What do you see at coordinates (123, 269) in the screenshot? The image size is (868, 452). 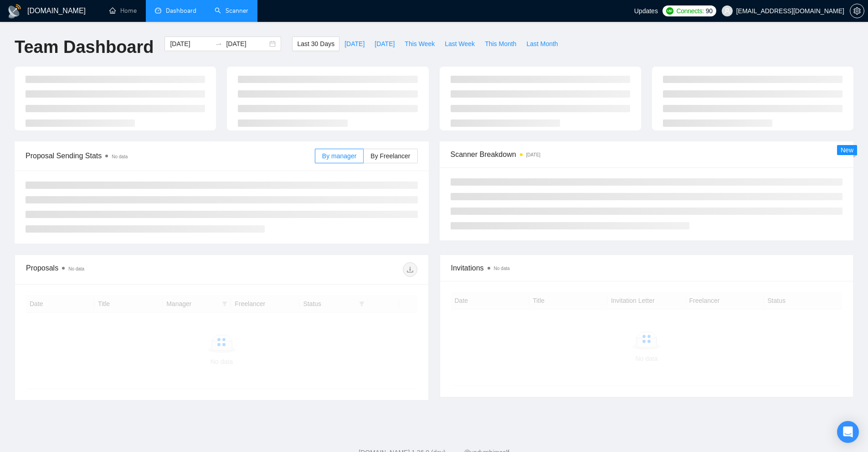 I see `div: Proposals` at bounding box center [123, 269].